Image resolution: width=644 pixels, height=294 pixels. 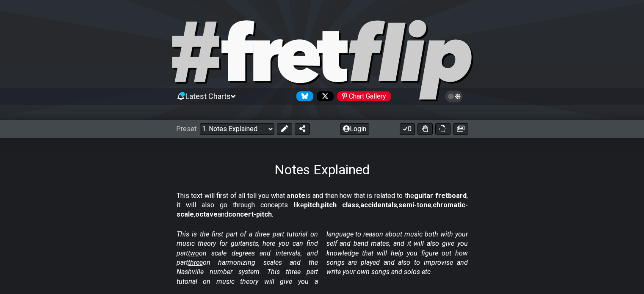 I want to click on strong: semi-tone, so click(x=414, y=205).